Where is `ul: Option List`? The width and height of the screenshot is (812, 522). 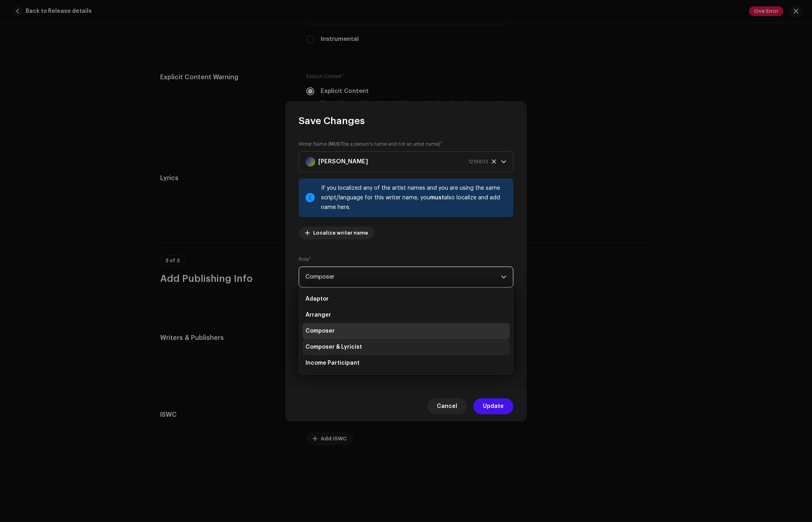 ul: Option List is located at coordinates (406, 371).